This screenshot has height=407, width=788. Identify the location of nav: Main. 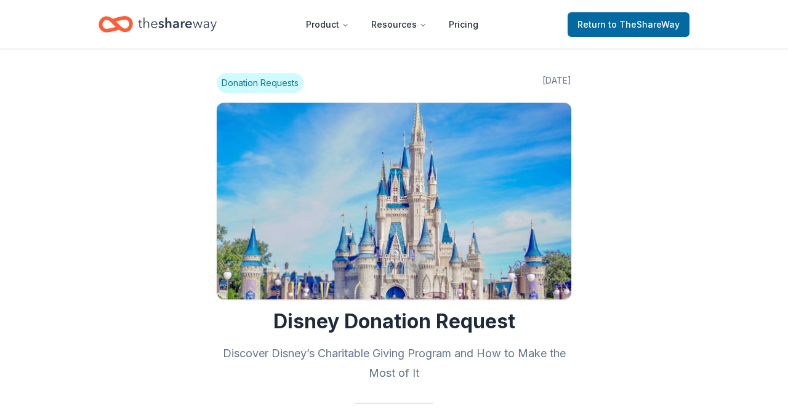
(392, 24).